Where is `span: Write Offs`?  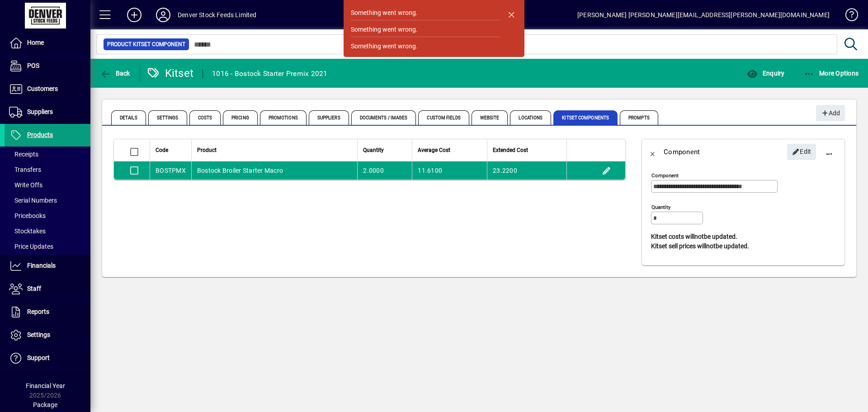 span: Write Offs is located at coordinates (26, 185).